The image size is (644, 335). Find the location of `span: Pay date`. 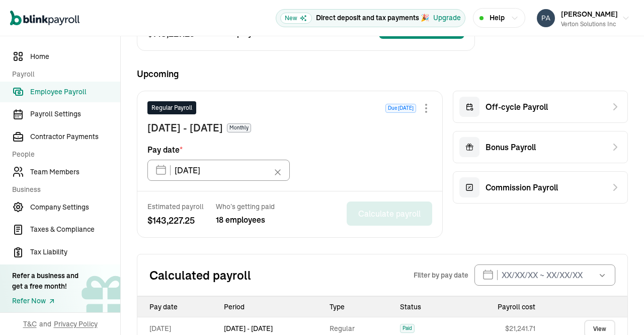

span: Pay date is located at coordinates (165, 150).